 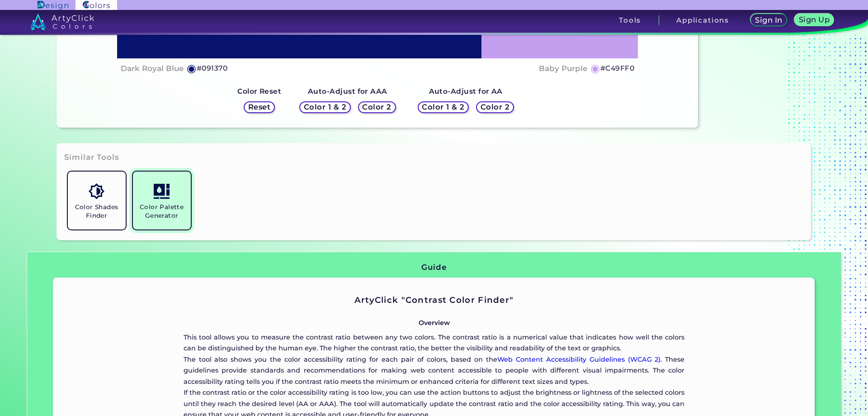 What do you see at coordinates (434, 268) in the screenshot?
I see `h3: Guide` at bounding box center [434, 268].